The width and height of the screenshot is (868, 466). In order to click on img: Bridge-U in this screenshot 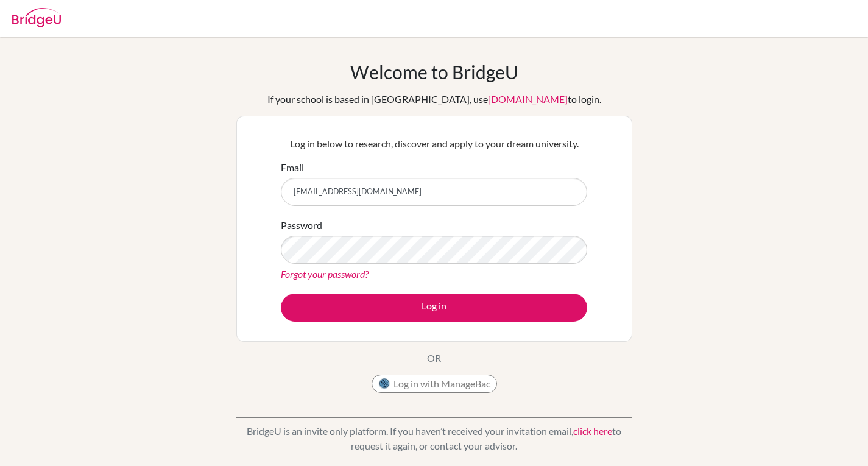, I will do `click(36, 17)`.